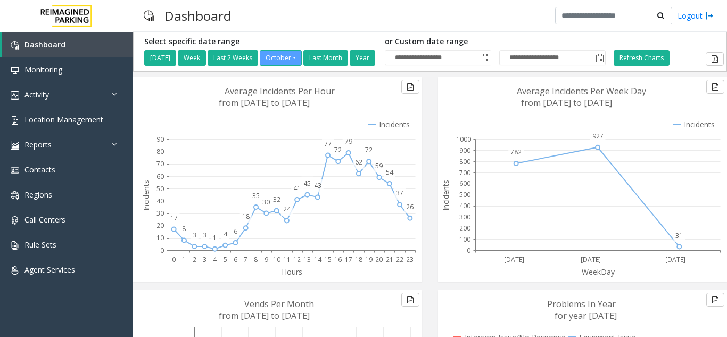 This screenshot has width=727, height=337. What do you see at coordinates (709, 15) in the screenshot?
I see `img: logout` at bounding box center [709, 15].